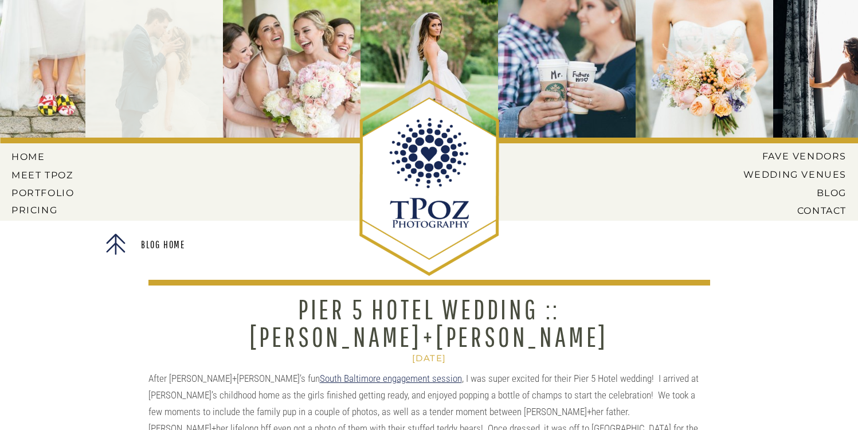 This screenshot has width=858, height=430. What do you see at coordinates (790, 193) in the screenshot?
I see `nav: BLOG` at bounding box center [790, 193].